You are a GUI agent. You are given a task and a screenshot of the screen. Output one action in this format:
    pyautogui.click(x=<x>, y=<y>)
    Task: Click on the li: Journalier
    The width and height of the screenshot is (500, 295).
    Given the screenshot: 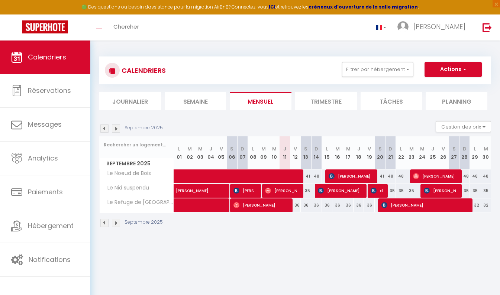 What is the action you would take?
    pyautogui.click(x=130, y=101)
    